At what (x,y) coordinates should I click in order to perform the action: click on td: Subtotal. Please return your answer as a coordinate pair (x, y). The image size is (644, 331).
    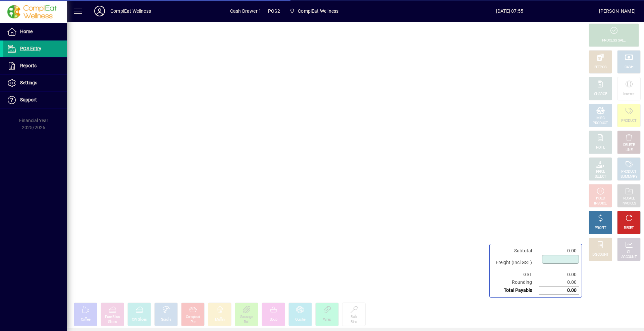
    Looking at the image, I should click on (515, 250).